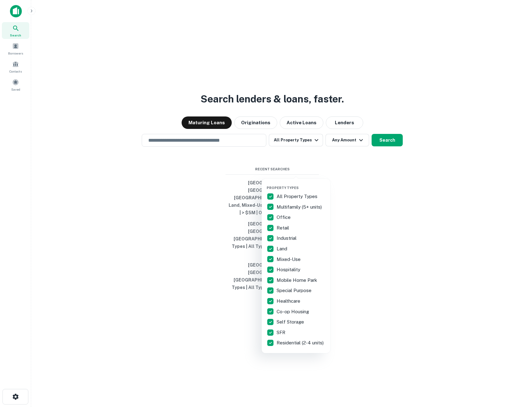 Image resolution: width=518 pixels, height=407 pixels. Describe the element at coordinates (502, 372) in the screenshot. I see `div: Chat Widget` at that location.